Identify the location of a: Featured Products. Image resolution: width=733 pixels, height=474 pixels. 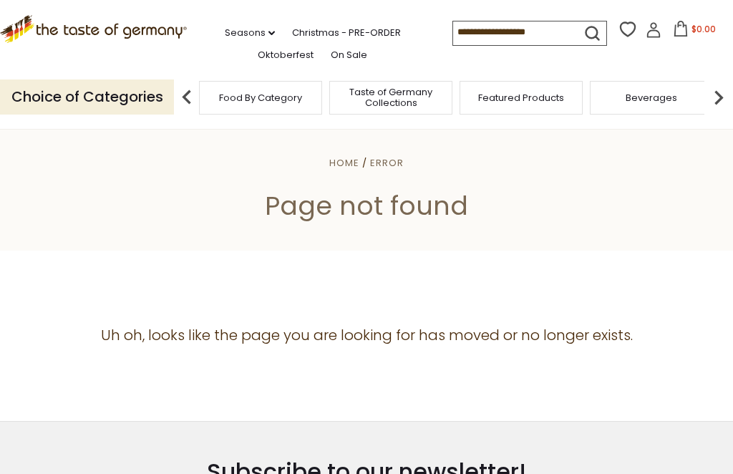
(521, 97).